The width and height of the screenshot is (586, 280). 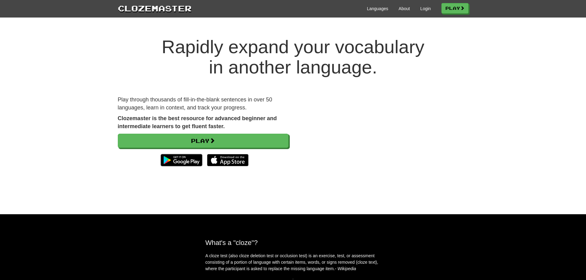 I want to click on strong: Clozemaster is the best resource for advanced beginner and intermediate learners to get fluent fa..., so click(x=197, y=122).